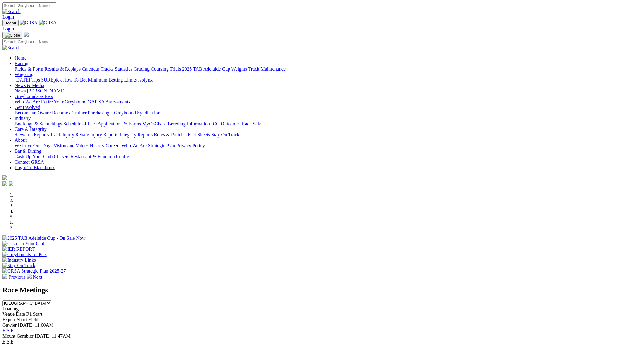 Image resolution: width=644 pixels, height=345 pixels. What do you see at coordinates (22, 320) in the screenshot?
I see `span: Short` at bounding box center [22, 320].